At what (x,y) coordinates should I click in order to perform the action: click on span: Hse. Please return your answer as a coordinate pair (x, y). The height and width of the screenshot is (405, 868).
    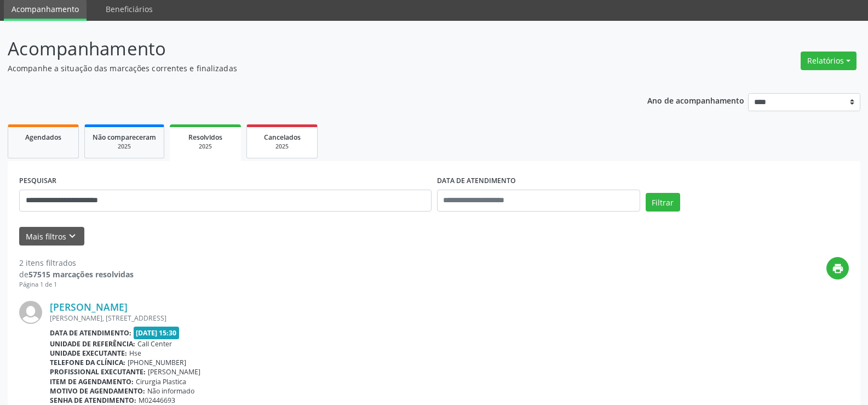
    Looking at the image, I should click on (135, 353).